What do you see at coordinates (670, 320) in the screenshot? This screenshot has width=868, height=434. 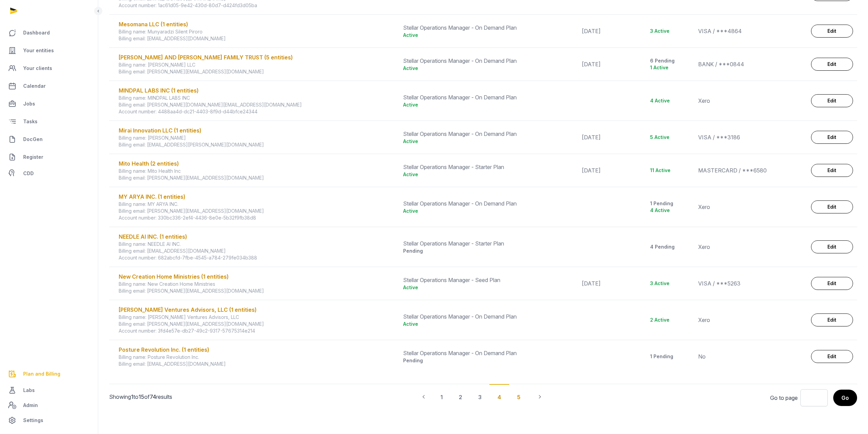 I see `div: 2 Active` at bounding box center [670, 320].